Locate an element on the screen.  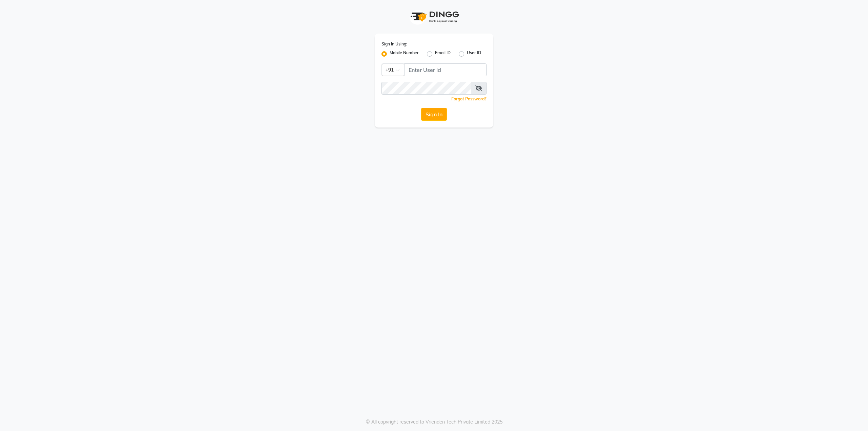
label: User ID is located at coordinates (474, 54).